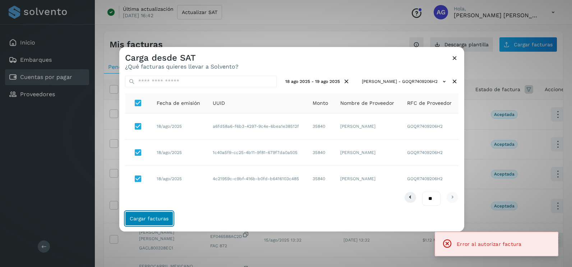 This screenshot has width=572, height=267. What do you see at coordinates (367, 103) in the screenshot?
I see `span: Nombre de Proveedor` at bounding box center [367, 103].